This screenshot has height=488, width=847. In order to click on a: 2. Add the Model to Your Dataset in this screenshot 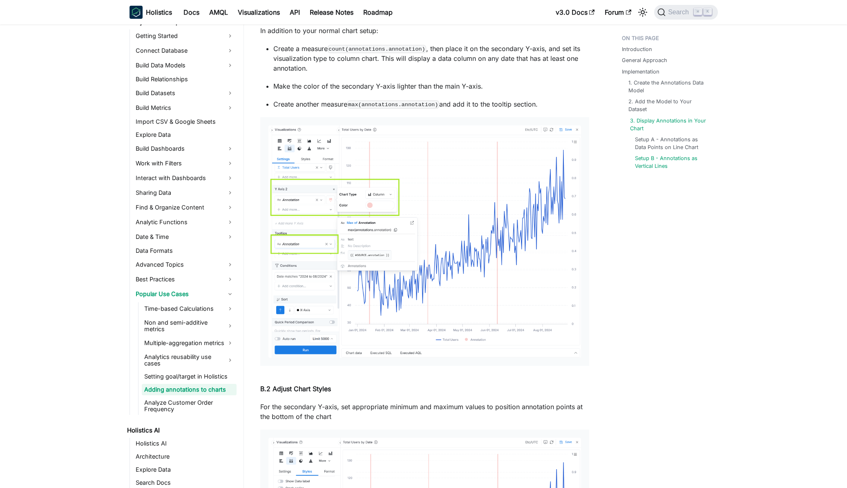, I will do `click(669, 105)`.